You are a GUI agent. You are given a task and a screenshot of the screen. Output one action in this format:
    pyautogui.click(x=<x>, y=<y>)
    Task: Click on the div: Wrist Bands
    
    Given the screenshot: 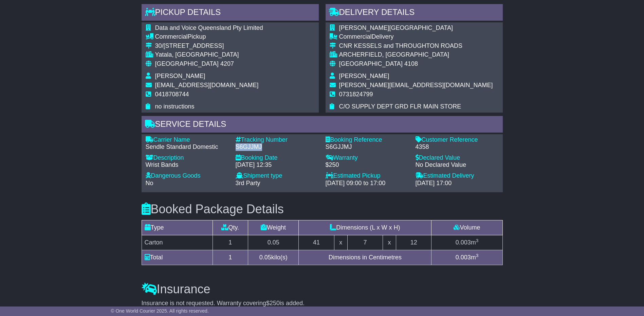 What is the action you would take?
    pyautogui.click(x=187, y=165)
    